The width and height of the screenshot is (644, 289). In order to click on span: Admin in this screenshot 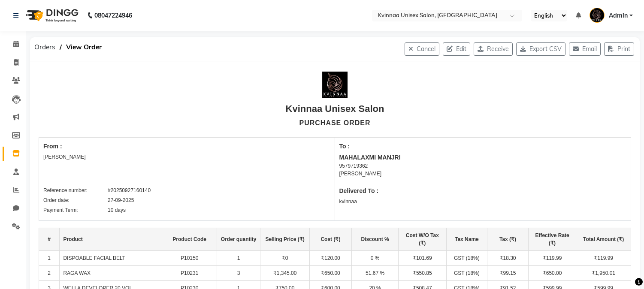, I will do `click(618, 15)`.